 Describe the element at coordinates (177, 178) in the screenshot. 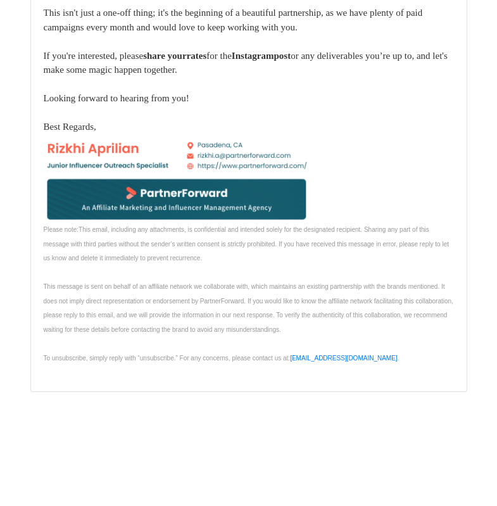

I see `img: AIorK4zOazOKYqffWc1pKip0tI9Yr9jwScg45E5o24tfcGa2l0mRZU8muMHb1tjuu-CmBkr3Pp47crNFcqmj` at that location.